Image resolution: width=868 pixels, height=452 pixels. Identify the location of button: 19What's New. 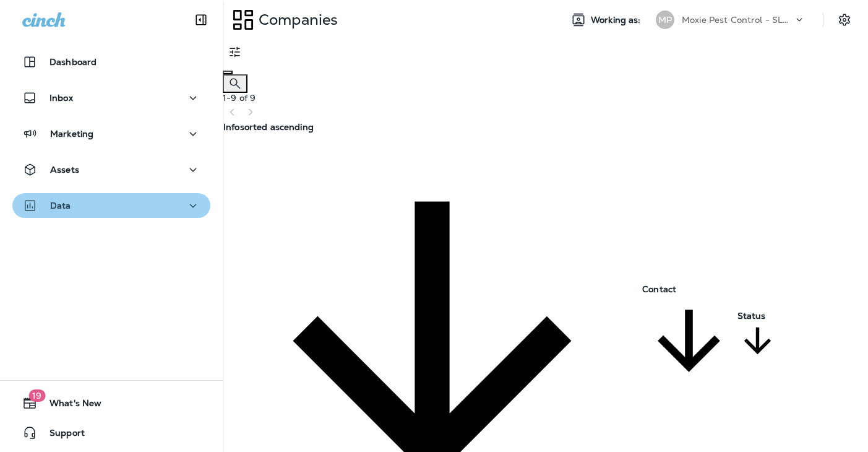
(111, 403).